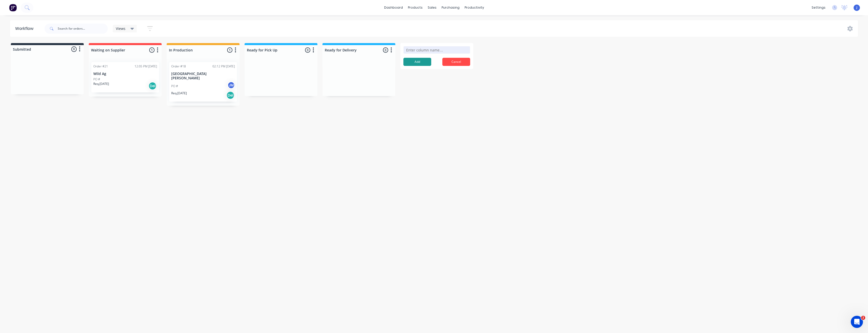  I want to click on span: Views, so click(120, 28).